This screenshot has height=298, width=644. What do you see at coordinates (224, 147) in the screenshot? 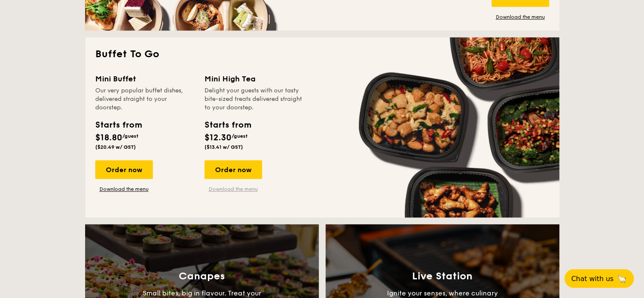
I see `span: ($13.41 w/ GST)` at bounding box center [224, 147].